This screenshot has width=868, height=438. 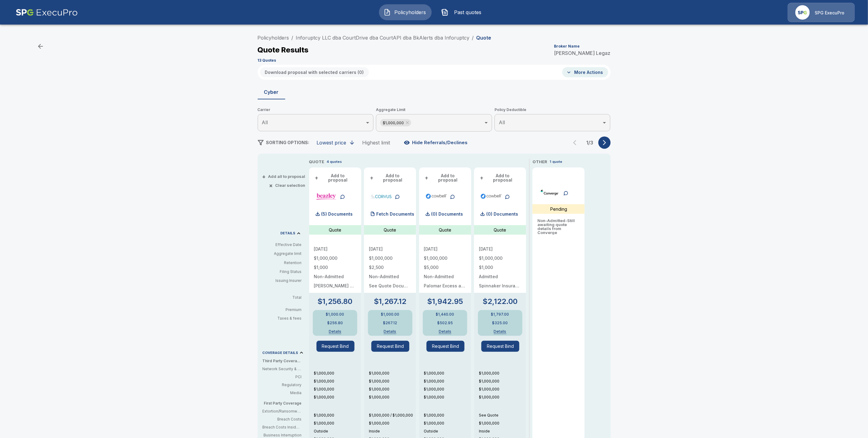 What do you see at coordinates (586, 72) in the screenshot?
I see `button: More Actions` at bounding box center [586, 72].